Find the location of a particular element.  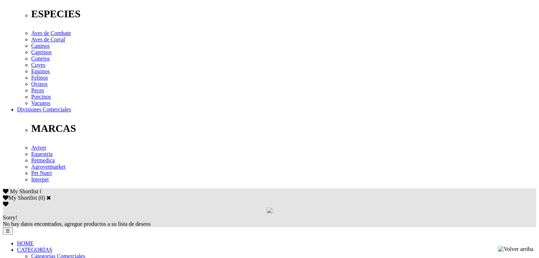

div: No hay datos encontrados, agregue productos a su lista de deseos is located at coordinates (269, 221).